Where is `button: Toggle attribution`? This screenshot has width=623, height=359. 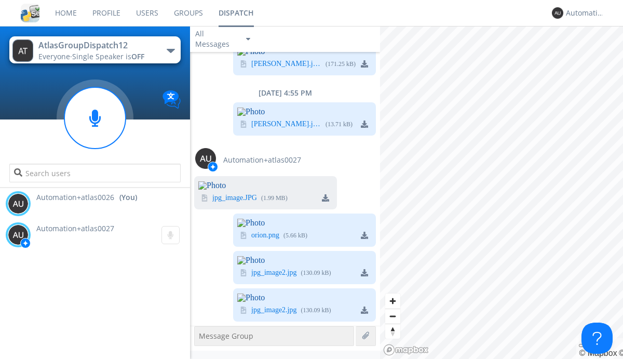 button: Toggle attribution is located at coordinates (583, 345).